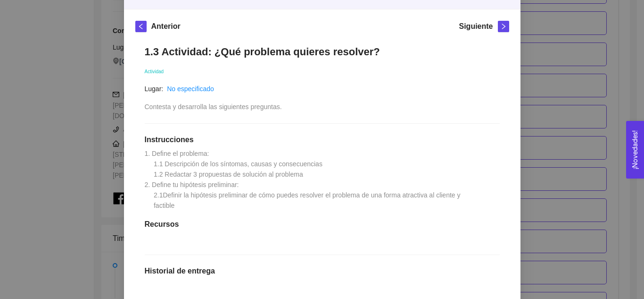 Image resolution: width=644 pixels, height=299 pixels. I want to click on a: No especificado, so click(190, 89).